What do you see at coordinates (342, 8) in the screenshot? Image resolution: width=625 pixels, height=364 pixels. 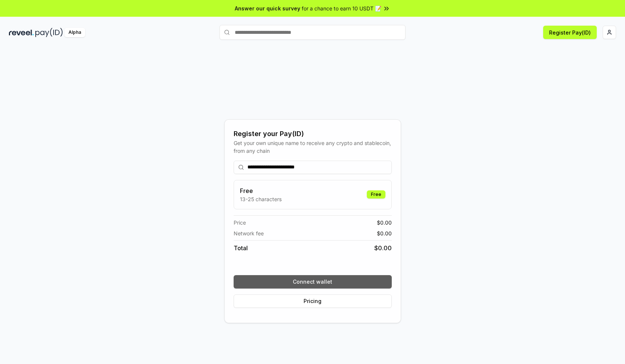 I see `span: for a chance to earn 10 USDT 📝` at bounding box center [342, 8].